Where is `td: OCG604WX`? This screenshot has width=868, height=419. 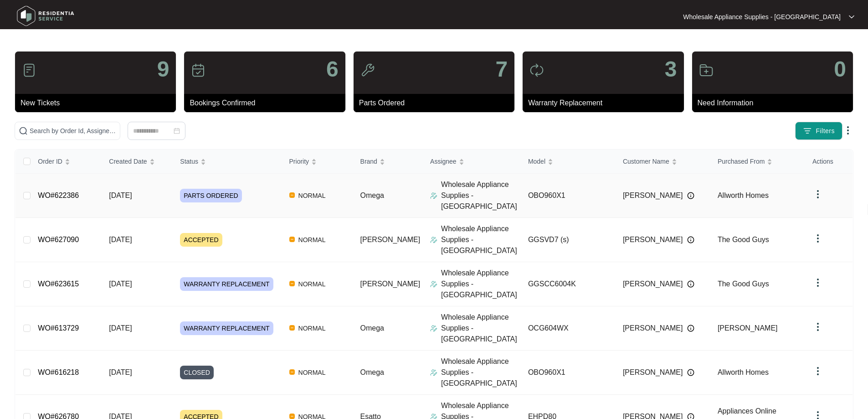 td: OCG604WX is located at coordinates (568, 328).